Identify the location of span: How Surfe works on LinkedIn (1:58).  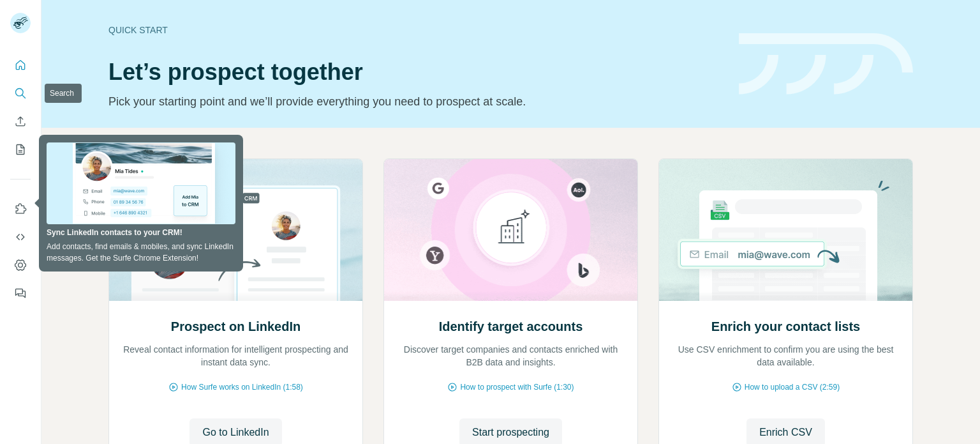
(242, 387).